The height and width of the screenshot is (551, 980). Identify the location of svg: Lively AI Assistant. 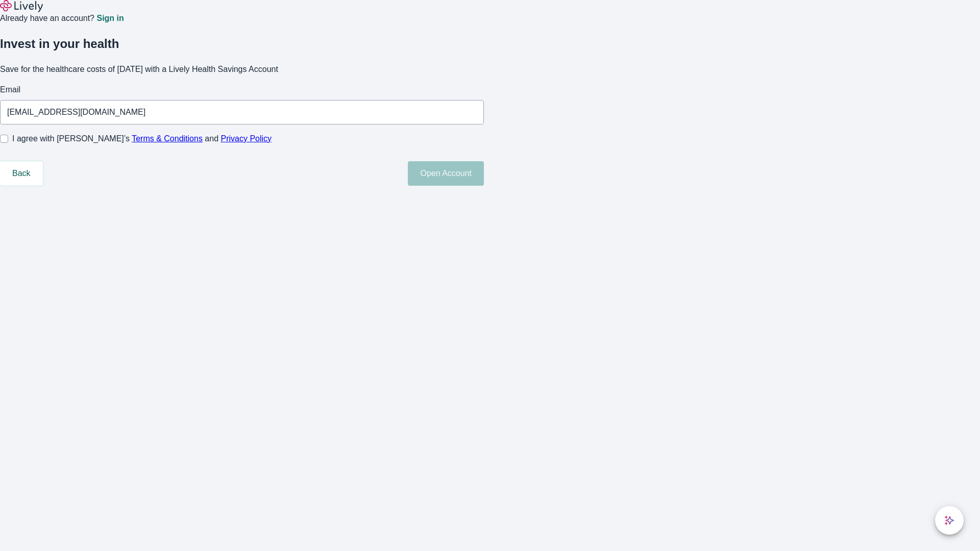
(949, 521).